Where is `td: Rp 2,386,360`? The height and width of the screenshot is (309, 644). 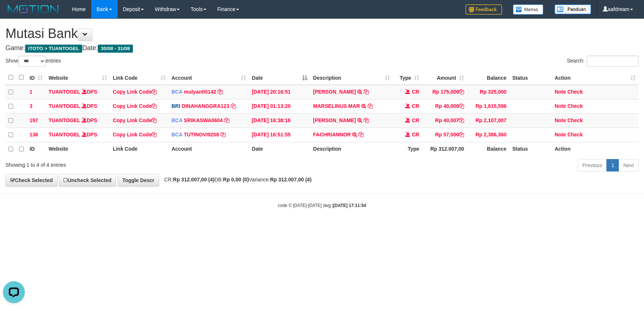
td: Rp 2,386,360 is located at coordinates (488, 135).